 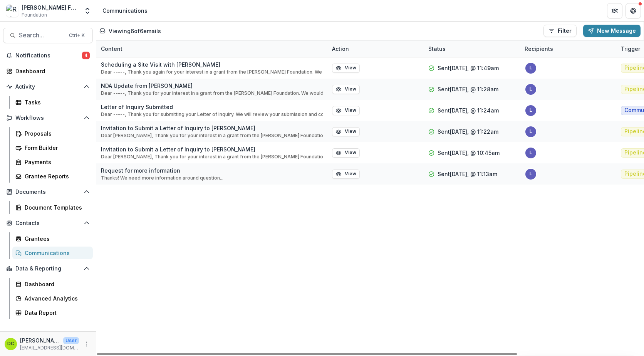 What do you see at coordinates (162, 170) in the screenshot?
I see `p: Request for more information` at bounding box center [162, 170].